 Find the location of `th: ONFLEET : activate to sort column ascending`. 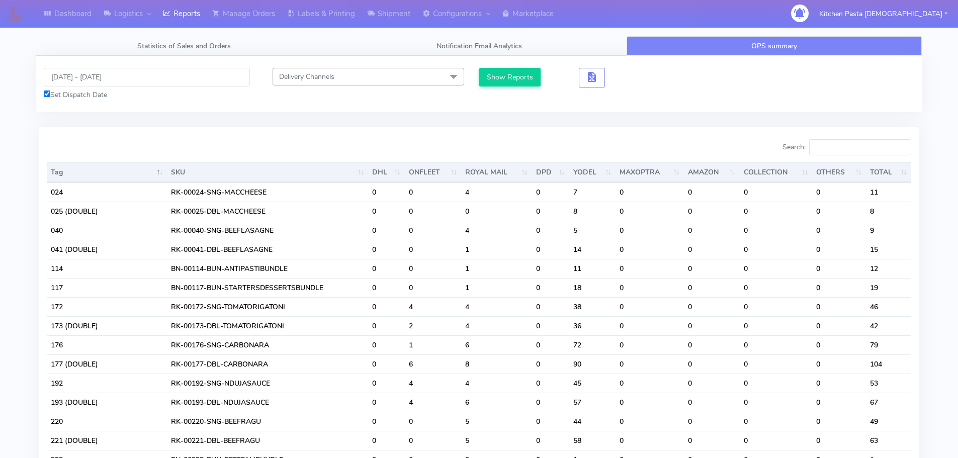

th: ONFLEET : activate to sort column ascending is located at coordinates (433, 172).